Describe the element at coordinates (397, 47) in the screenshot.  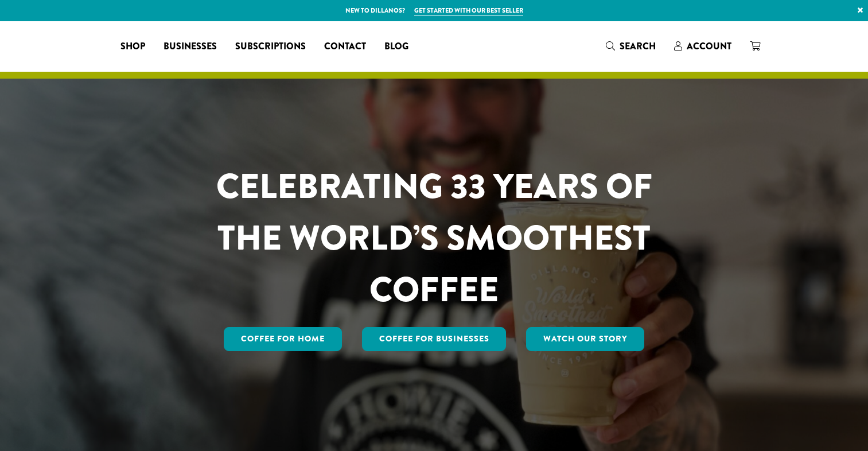
I see `span: Blog` at that location.